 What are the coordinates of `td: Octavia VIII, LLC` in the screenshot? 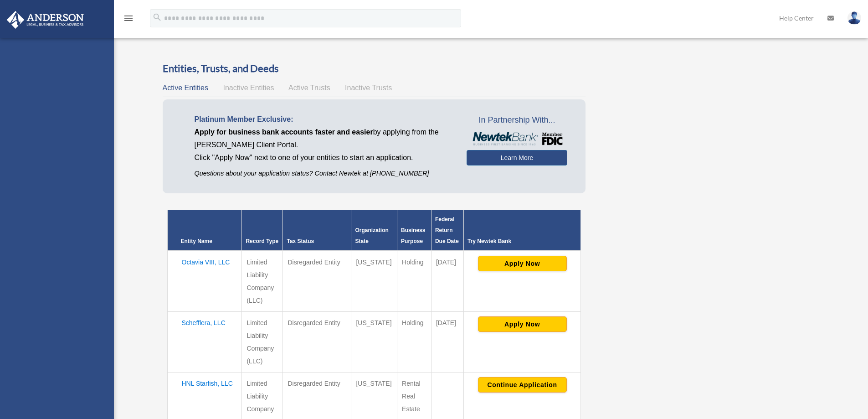 It's located at (209, 281).